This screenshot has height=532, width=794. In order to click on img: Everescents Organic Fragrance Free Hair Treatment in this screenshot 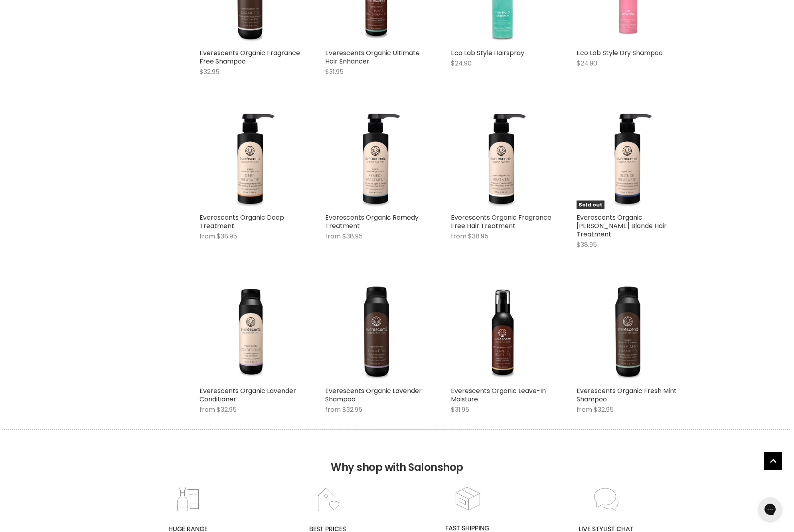, I will do `click(502, 158)`.